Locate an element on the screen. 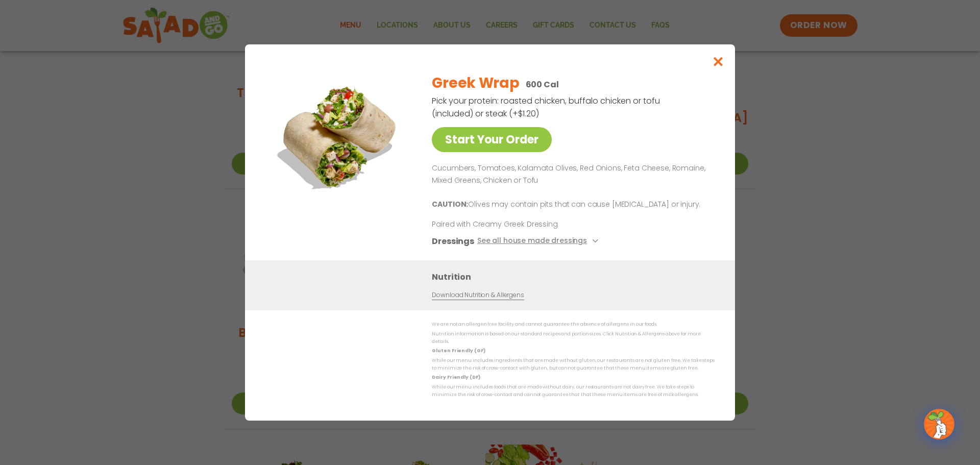 This screenshot has height=465, width=980. p: We are not an allergen free facility and cannot guarantee the absence of allergens in our foods. is located at coordinates (573, 324).